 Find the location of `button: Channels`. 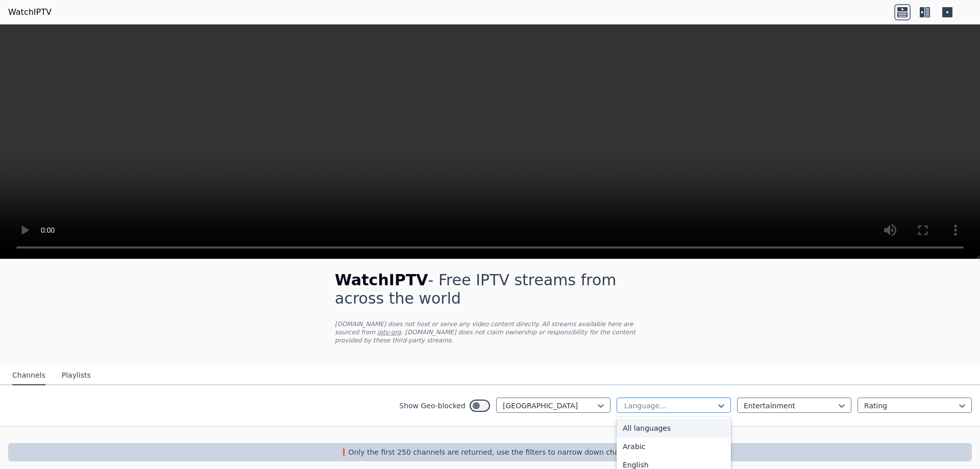

button: Channels is located at coordinates (28, 376).